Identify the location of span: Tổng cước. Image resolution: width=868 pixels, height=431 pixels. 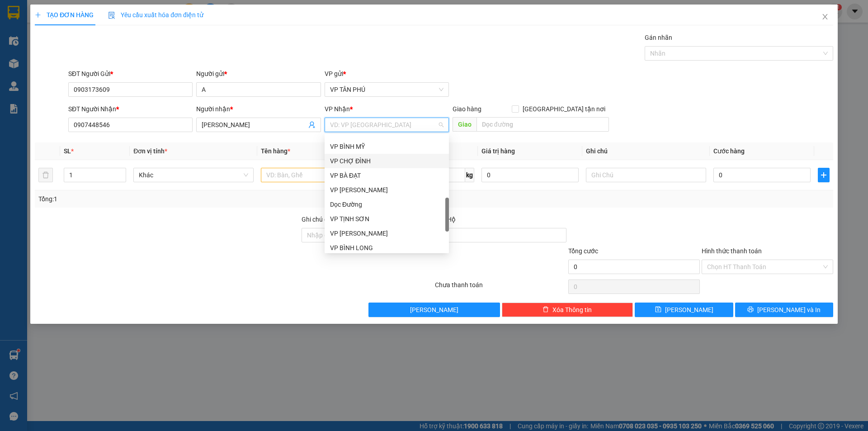
(583, 251).